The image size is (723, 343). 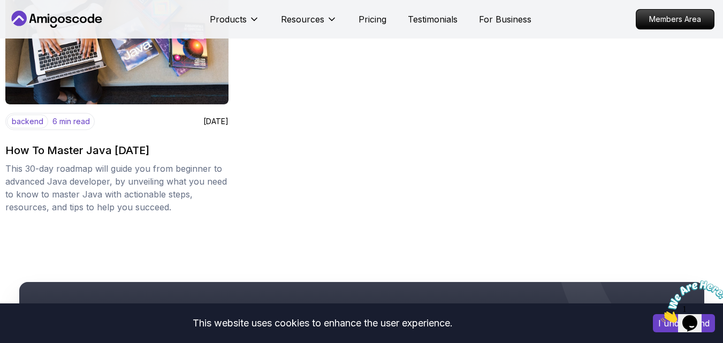 I want to click on button: Resources, so click(x=309, y=24).